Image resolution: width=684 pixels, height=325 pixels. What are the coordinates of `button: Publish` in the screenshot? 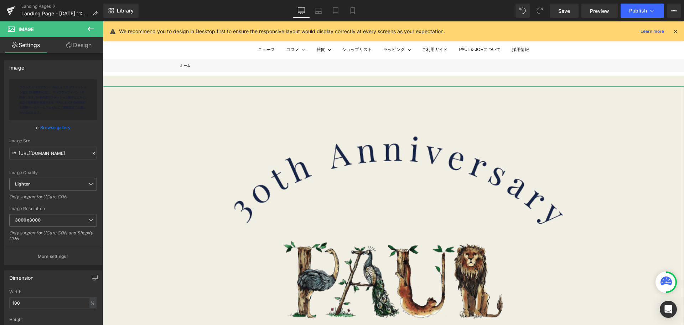 It's located at (642, 11).